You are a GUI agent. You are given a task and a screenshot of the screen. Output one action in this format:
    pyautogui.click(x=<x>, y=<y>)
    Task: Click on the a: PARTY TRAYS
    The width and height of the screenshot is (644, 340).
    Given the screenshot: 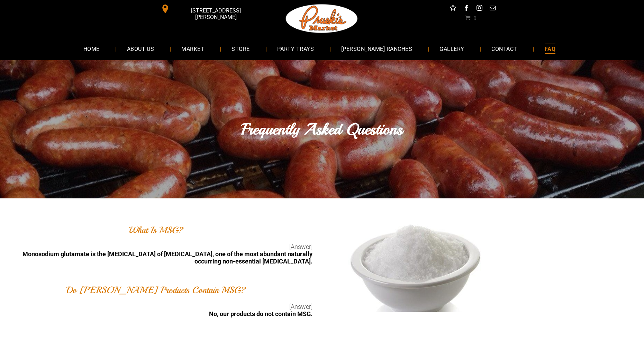 What is the action you would take?
    pyautogui.click(x=295, y=48)
    